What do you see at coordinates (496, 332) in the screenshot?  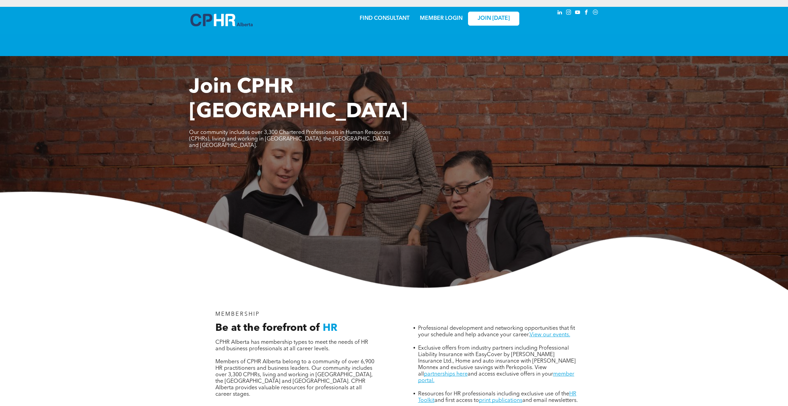 I see `span: Professional development and networking opportunities that fit your schedule and help advance you...` at bounding box center [496, 332].